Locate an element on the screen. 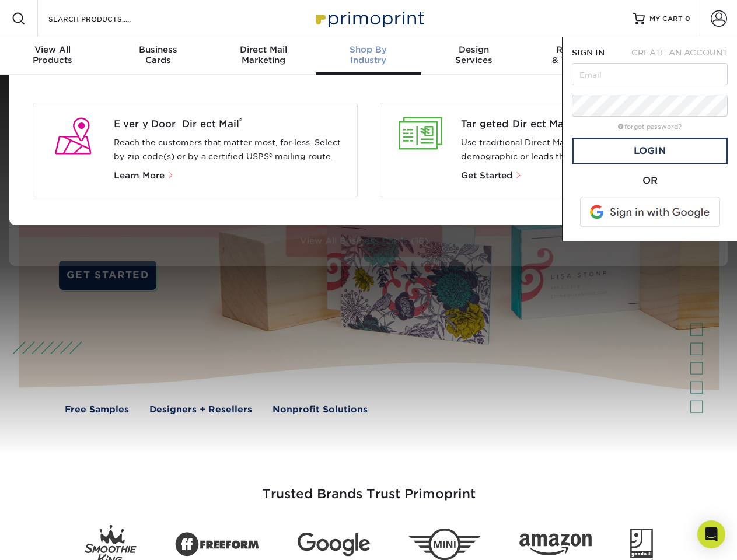 This screenshot has height=560, width=737. img: Amazon is located at coordinates (556, 545).